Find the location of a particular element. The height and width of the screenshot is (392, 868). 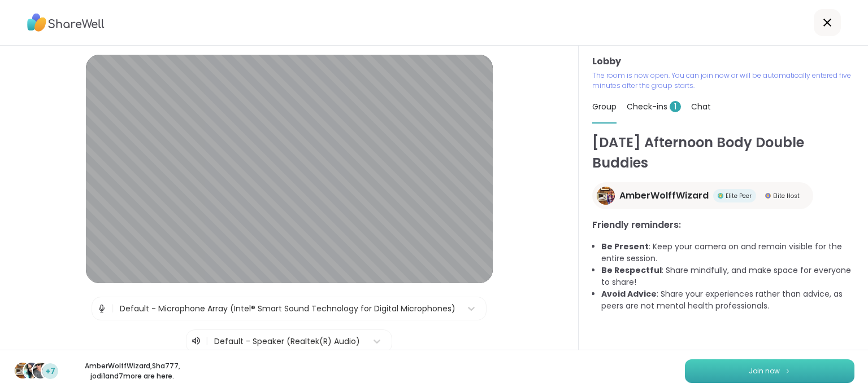

img: jodi1 is located at coordinates (41, 371).